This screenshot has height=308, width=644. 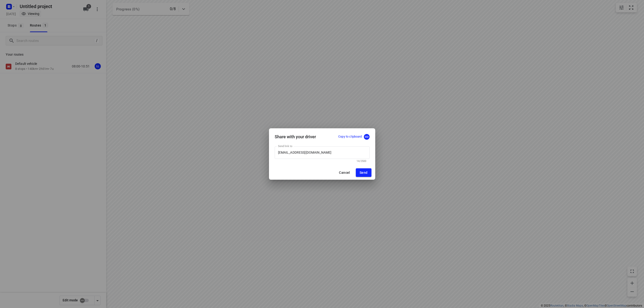 What do you see at coordinates (295, 137) in the screenshot?
I see `h5: Share with your driver` at bounding box center [295, 137].